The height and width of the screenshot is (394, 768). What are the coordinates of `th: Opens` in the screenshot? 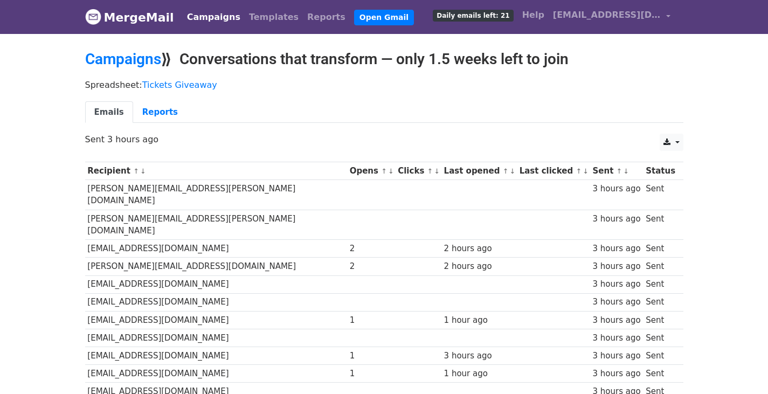 It's located at (371, 171).